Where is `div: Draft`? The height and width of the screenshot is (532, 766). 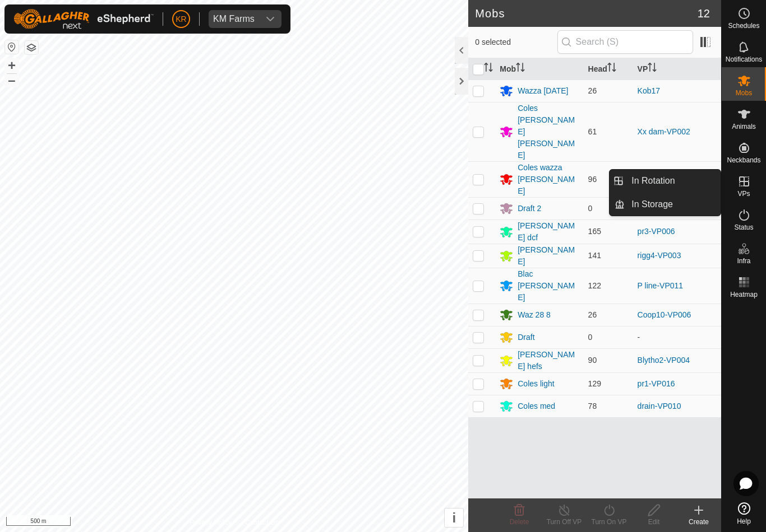
div: Draft is located at coordinates (526, 337).